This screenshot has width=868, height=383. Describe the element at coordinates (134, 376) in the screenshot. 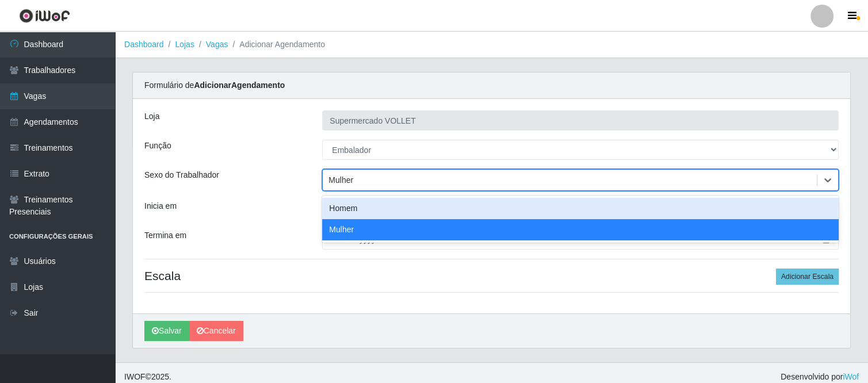

I see `span: IWOF` at that location.